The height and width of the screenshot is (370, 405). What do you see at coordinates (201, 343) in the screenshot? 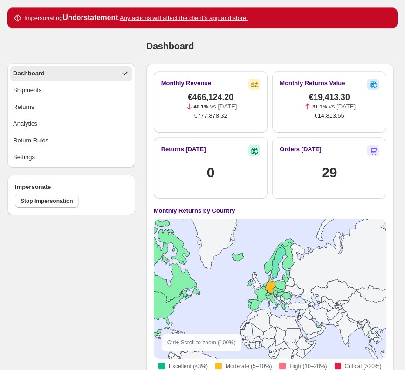
I see `div: Ctrl + Scroll to zoom ( 100 %)` at bounding box center [201, 343].